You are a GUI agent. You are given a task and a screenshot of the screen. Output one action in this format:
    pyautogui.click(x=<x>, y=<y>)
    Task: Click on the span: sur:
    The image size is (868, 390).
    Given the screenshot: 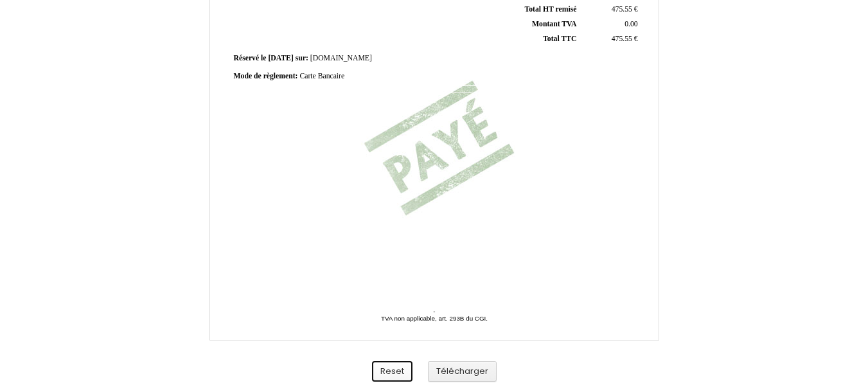 What is the action you would take?
    pyautogui.click(x=302, y=58)
    